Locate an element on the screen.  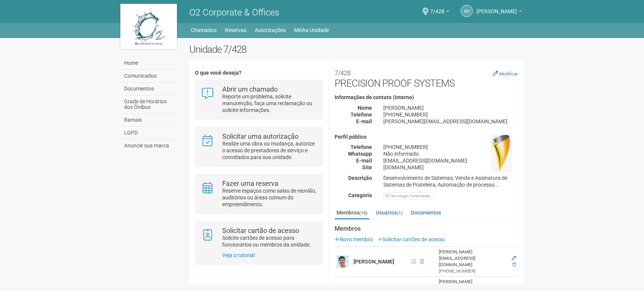
h4: Informações de contato (interno) is located at coordinates (426, 97).